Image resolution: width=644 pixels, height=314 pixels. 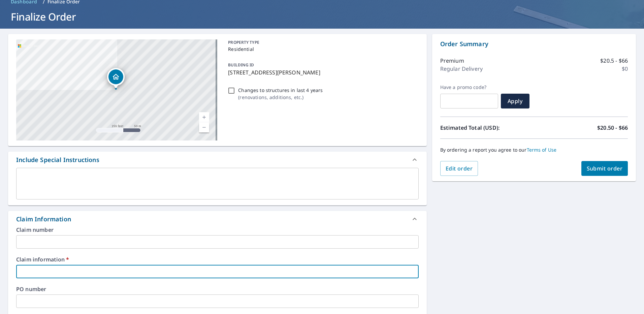 I want to click on p: Residential, so click(x=322, y=49).